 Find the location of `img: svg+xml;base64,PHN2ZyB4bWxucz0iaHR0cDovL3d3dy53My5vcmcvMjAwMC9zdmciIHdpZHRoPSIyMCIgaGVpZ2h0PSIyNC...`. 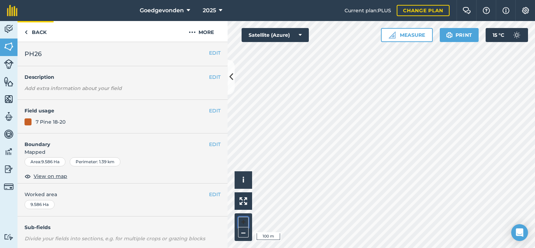

img: svg+xml;base64,PHN2ZyB4bWxucz0iaHR0cDovL3d3dy53My5vcmcvMjAwMC9zdmciIHdpZHRoPSIyMCIgaGVpZ2h0PSIyNC... is located at coordinates (192, 32).